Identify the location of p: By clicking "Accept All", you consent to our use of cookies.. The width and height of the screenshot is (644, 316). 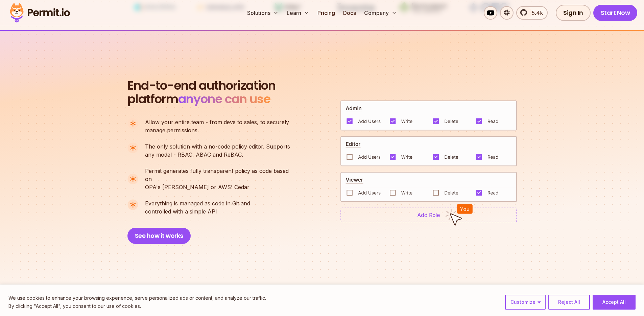
(137, 306).